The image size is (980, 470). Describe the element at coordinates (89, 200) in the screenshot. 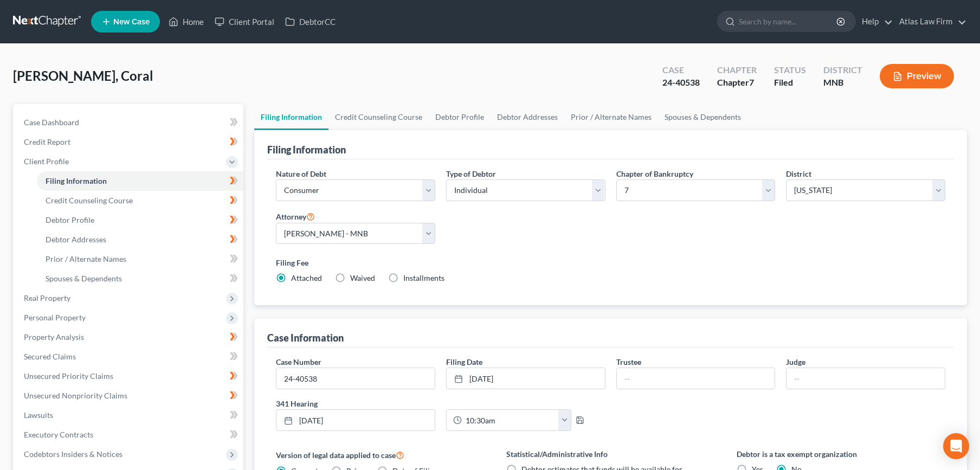

I see `span: Credit Counseling Course` at that location.